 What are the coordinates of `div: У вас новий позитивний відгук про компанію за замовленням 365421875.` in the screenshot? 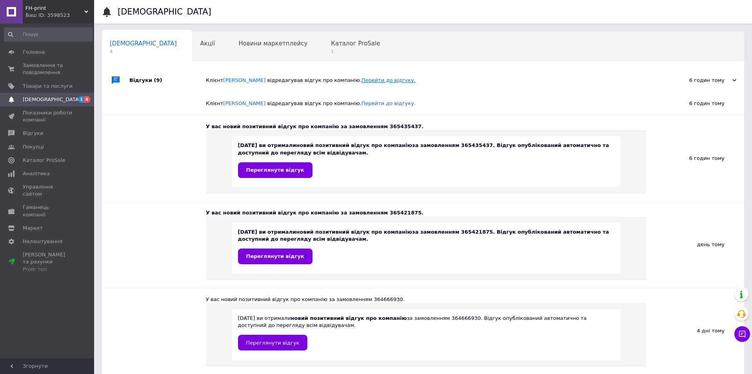 It's located at (426, 213).